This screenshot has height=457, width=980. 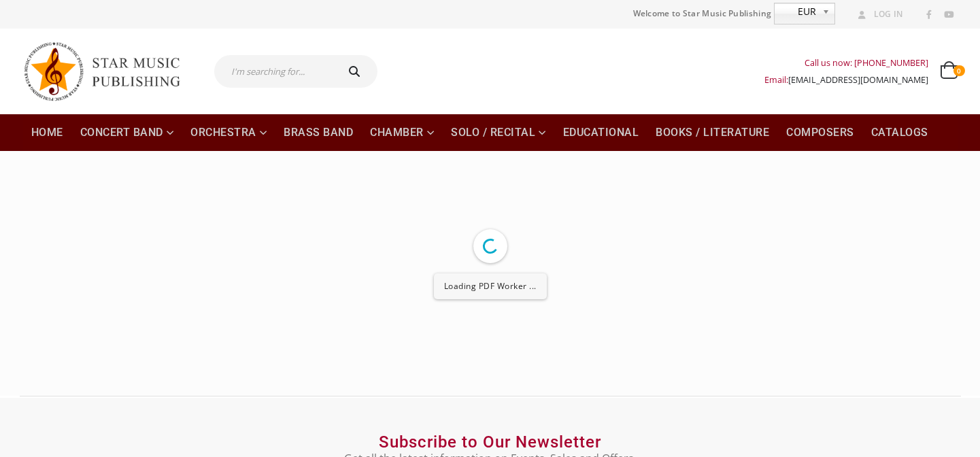 What do you see at coordinates (703, 14) in the screenshot?
I see `span: Welcome to Star Music Publishing` at bounding box center [703, 14].